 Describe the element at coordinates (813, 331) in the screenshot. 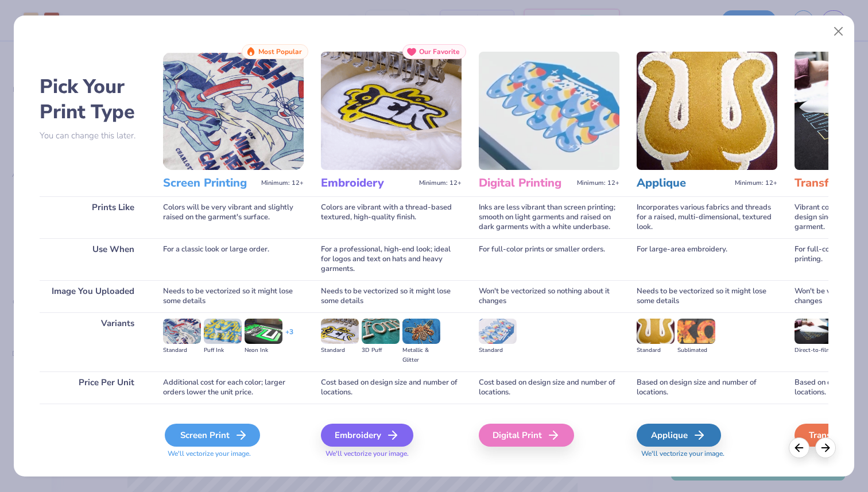

I see `img: Direct-to-film` at that location.